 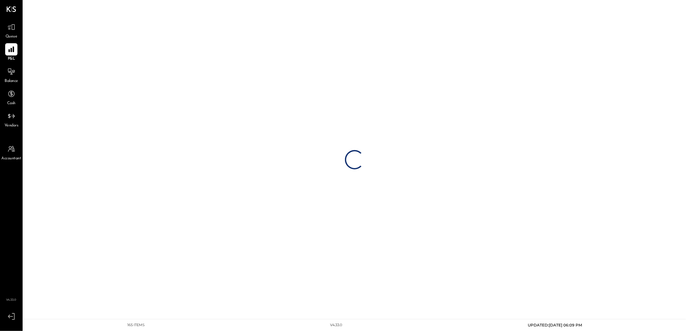 What do you see at coordinates (11, 104) in the screenshot?
I see `span: Cash` at bounding box center [11, 104].